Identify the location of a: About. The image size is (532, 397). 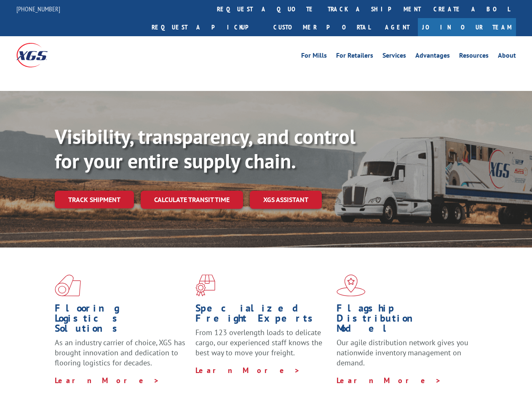
(507, 57).